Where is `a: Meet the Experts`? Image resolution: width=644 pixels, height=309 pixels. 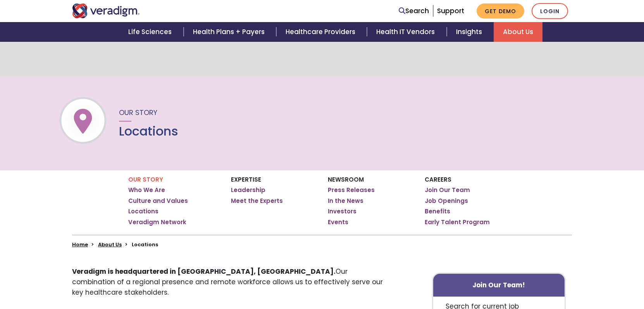
a: Meet the Experts is located at coordinates (257, 201).